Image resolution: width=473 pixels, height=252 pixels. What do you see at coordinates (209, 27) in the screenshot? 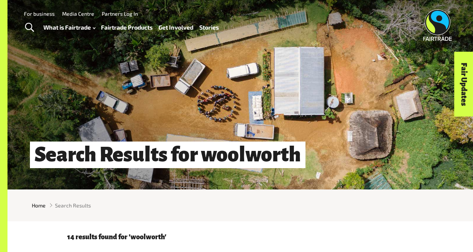
I see `a: Stories` at bounding box center [209, 27].